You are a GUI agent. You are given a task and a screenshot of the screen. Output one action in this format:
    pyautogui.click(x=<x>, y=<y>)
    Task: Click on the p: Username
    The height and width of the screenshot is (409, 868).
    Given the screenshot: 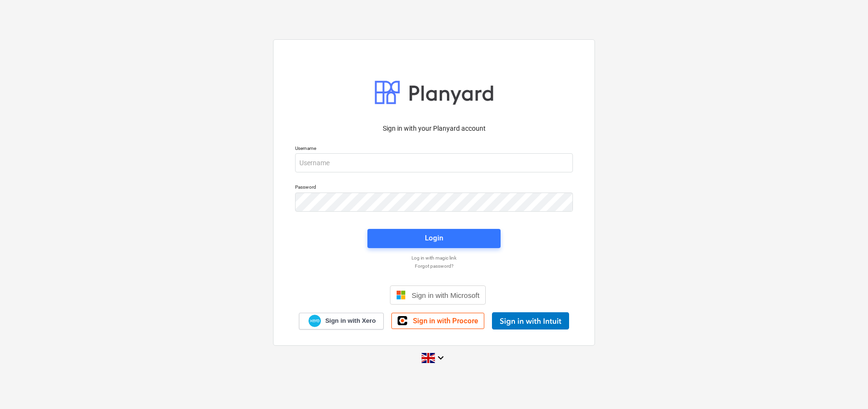 What is the action you would take?
    pyautogui.click(x=434, y=149)
    